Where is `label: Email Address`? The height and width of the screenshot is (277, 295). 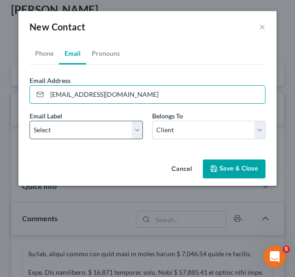 label: Email Address is located at coordinates (50, 80).